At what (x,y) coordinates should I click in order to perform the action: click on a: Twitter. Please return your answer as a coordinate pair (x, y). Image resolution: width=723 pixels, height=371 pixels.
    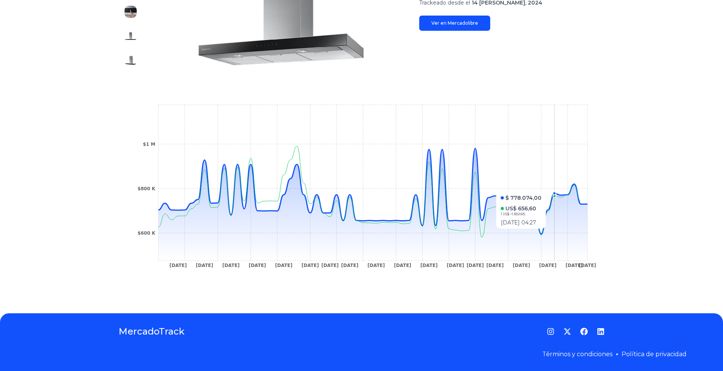
    Looking at the image, I should click on (567, 332).